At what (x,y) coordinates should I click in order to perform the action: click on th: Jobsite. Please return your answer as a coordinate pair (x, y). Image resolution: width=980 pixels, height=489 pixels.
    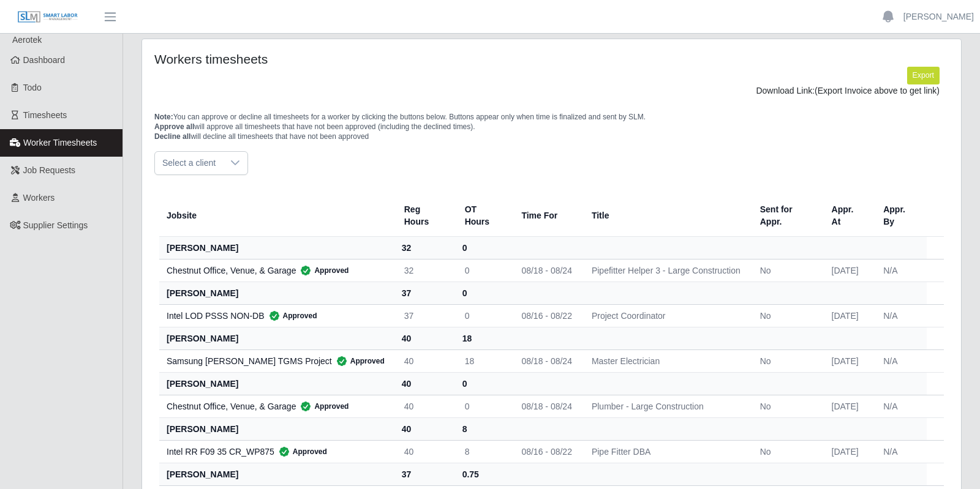
    Looking at the image, I should click on (277, 216).